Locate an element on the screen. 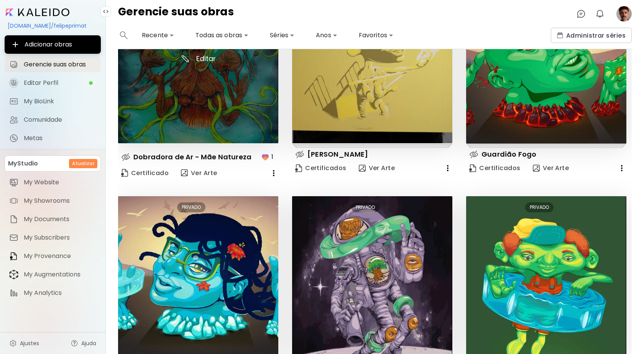 Image resolution: width=644 pixels, height=354 pixels. div: Anos is located at coordinates (326, 35).